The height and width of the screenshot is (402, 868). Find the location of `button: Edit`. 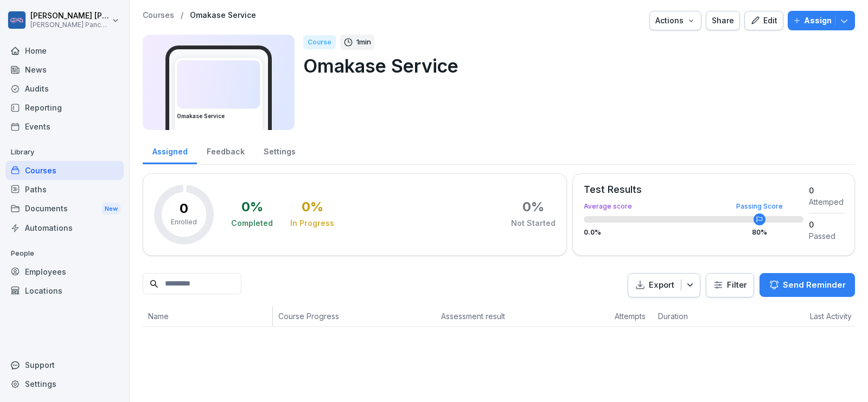

button: Edit is located at coordinates (764, 21).